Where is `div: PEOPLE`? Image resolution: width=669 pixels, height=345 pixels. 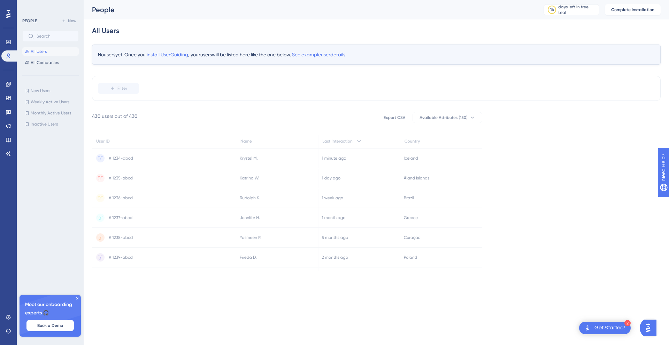
div: PEOPLE is located at coordinates (30, 21).